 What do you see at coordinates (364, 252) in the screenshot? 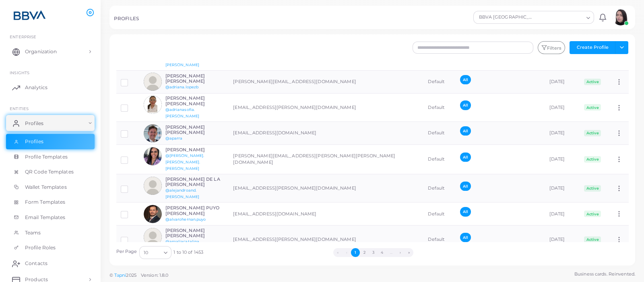
I see `button: Go to page 2` at bounding box center [364, 252].